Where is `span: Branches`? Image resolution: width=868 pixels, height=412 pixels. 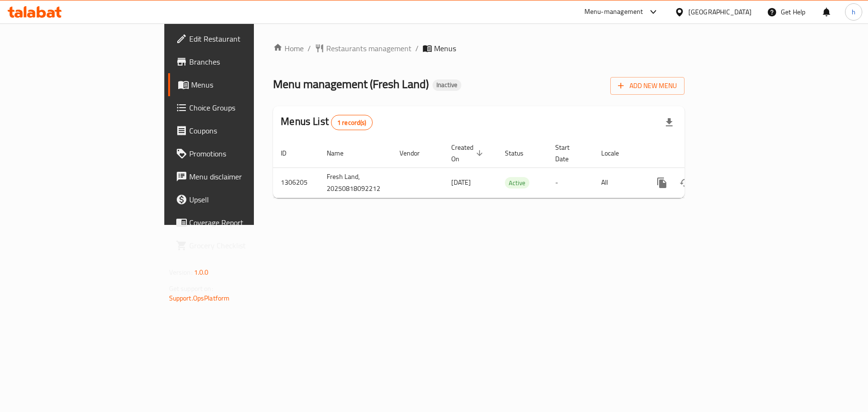 span: Branches is located at coordinates (245, 62).